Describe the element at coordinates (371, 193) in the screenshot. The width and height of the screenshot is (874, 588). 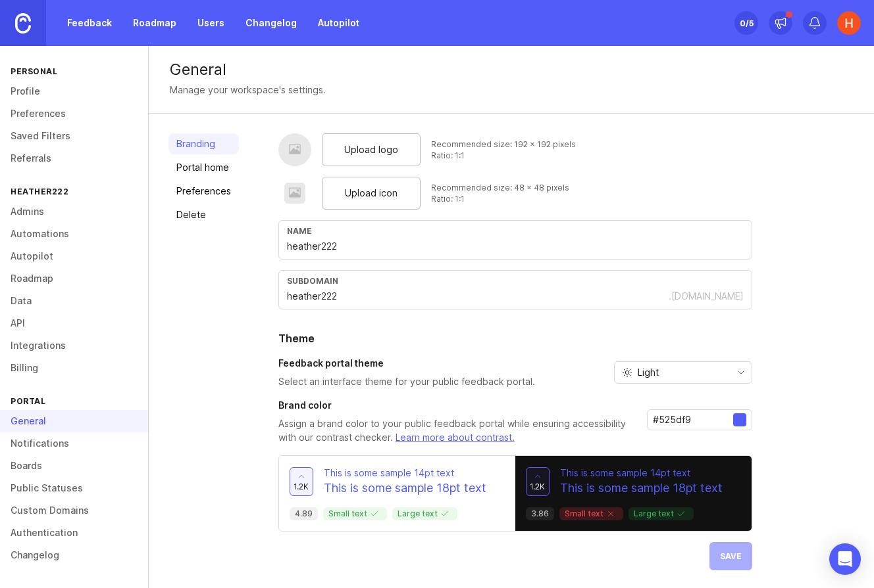
I see `span: Upload icon` at that location.